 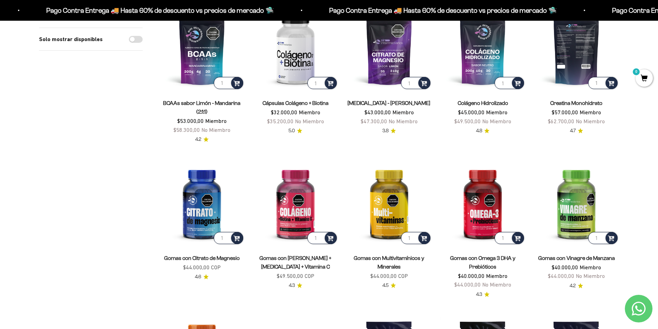 What do you see at coordinates (202, 107) in the screenshot?
I see `a: BCAAs sabor Limón - Mandarina (2:1:1)` at bounding box center [202, 107].